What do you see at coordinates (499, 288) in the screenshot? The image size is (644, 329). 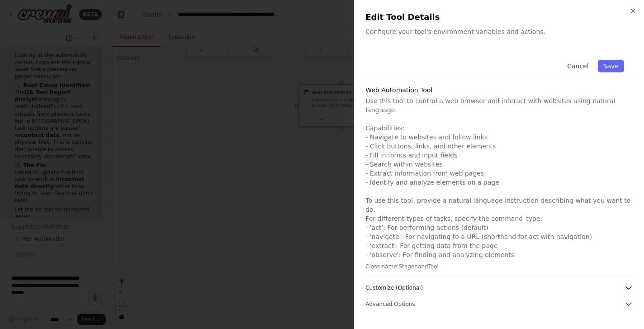 I see `button: Customize (Optional)` at bounding box center [499, 288].